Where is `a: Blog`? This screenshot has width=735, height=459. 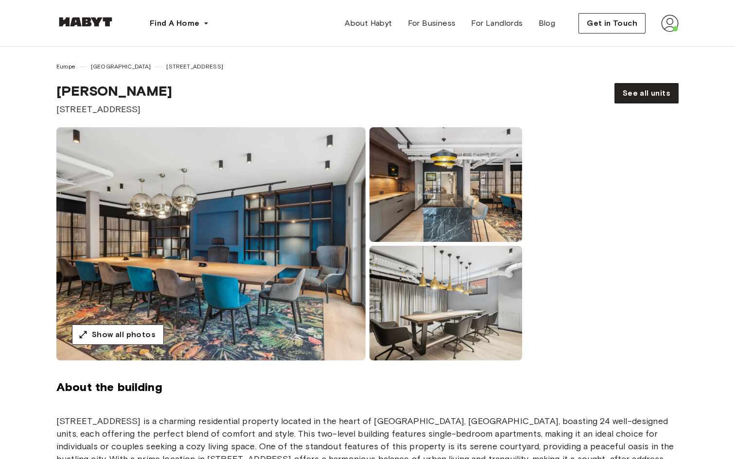
a: Blog is located at coordinates (547, 23).